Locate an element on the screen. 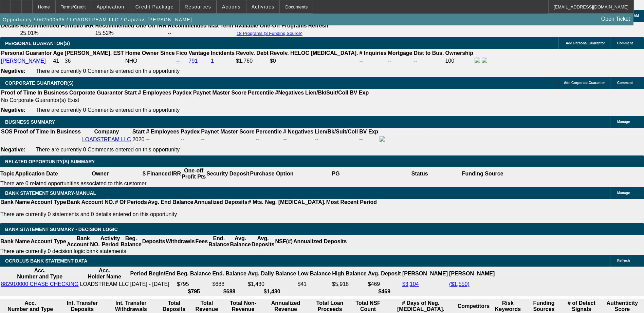  span: Resources is located at coordinates (198, 7).